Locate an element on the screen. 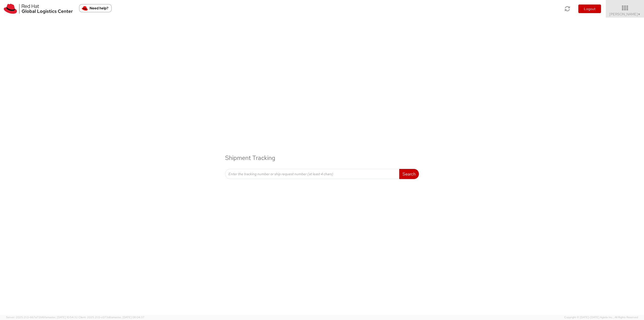  input: Enter the tracking number or ship request number (at least 4 chars) is located at coordinates (312, 174).